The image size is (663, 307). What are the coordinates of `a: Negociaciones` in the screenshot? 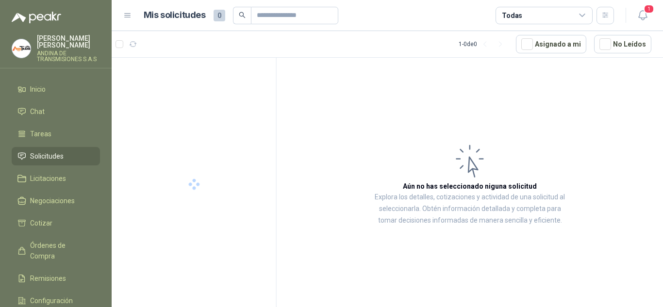 It's located at (56, 201).